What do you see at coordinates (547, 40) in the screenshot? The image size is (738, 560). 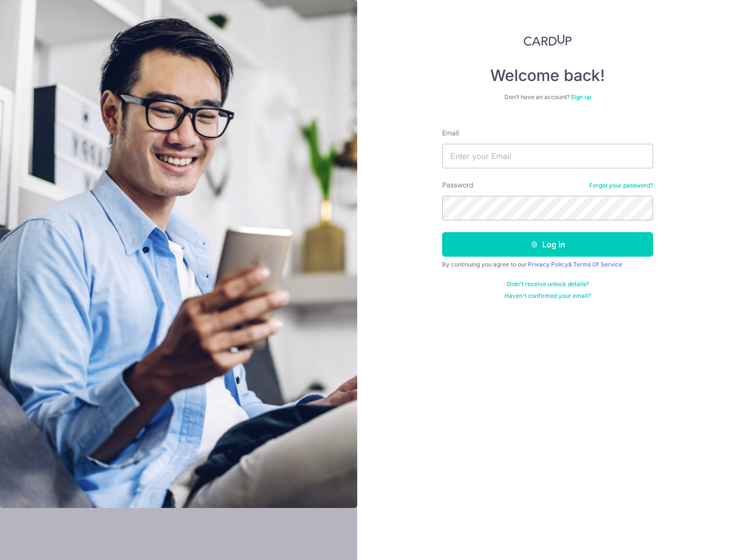 I see `img: CardUp Logo` at bounding box center [547, 40].